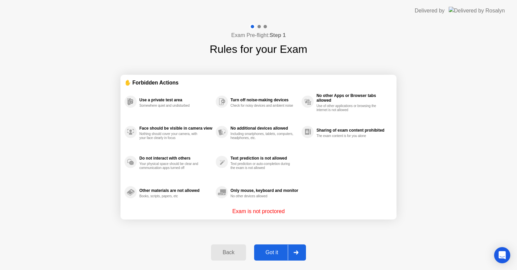 The width and height of the screenshot is (517, 270). Describe the element at coordinates (258, 82) in the screenshot. I see `div: ✋ Forbidden Actions` at that location.